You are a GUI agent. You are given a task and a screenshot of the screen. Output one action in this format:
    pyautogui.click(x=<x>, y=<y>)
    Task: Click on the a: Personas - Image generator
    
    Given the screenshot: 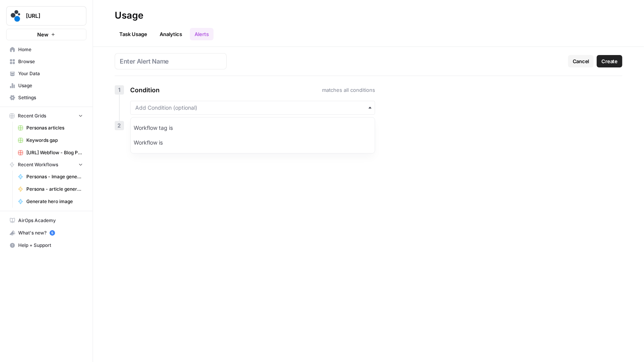 What is the action you would take?
    pyautogui.click(x=50, y=177)
    